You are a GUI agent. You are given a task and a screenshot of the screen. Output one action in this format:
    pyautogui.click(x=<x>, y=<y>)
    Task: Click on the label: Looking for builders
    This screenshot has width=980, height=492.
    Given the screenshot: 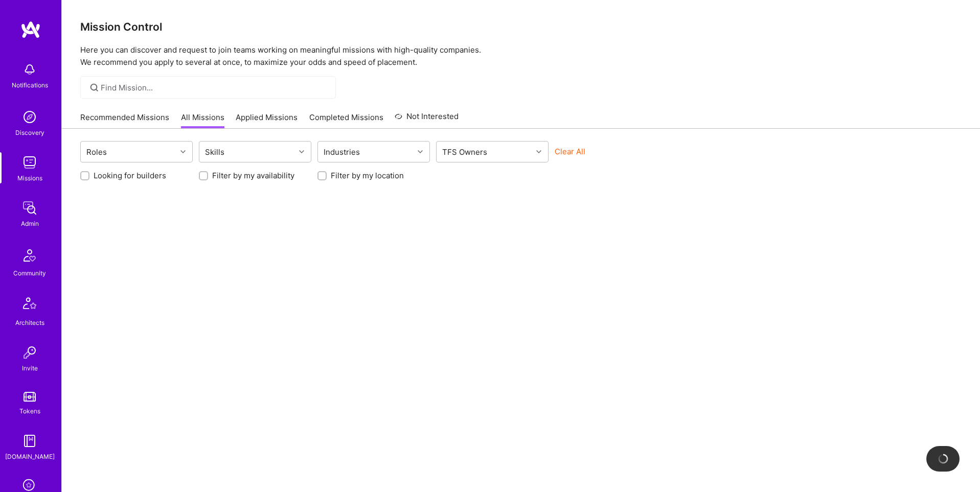 What is the action you would take?
    pyautogui.click(x=130, y=175)
    